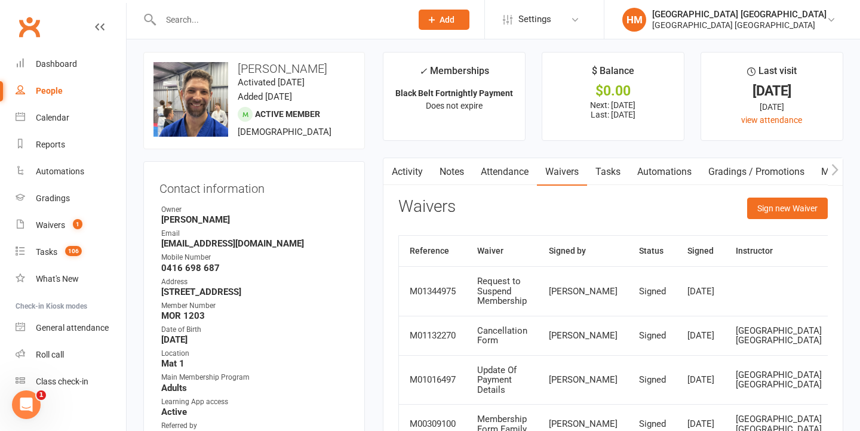 Image resolution: width=860 pixels, height=431 pixels. Describe the element at coordinates (432, 292) in the screenshot. I see `div: M01344975` at that location.